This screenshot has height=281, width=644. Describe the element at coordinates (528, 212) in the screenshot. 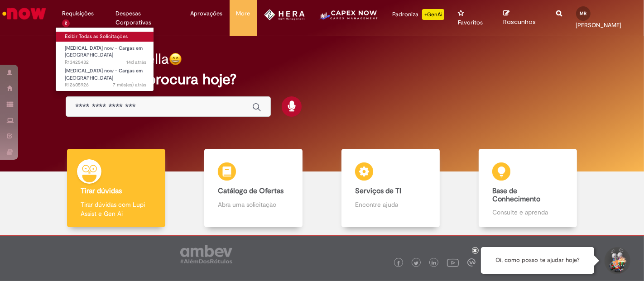

I see `p: Consulte e aprenda` at that location.